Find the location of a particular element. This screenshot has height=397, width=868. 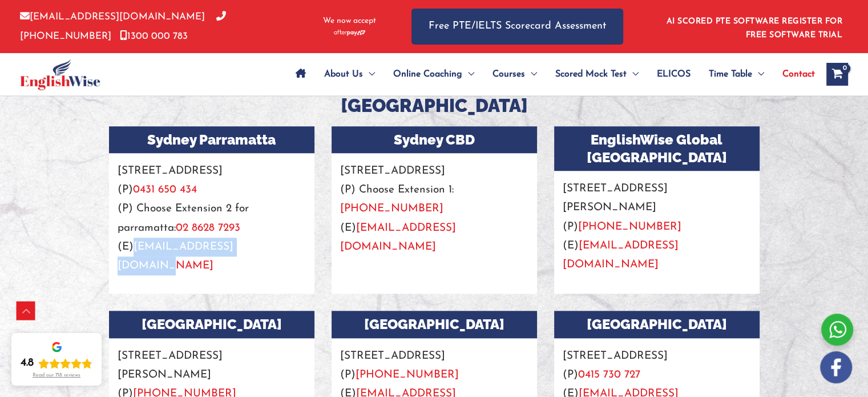

nav: Site Navigation: Main Menu is located at coordinates (551, 74).